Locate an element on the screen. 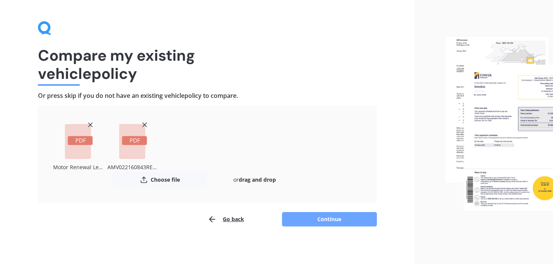 The width and height of the screenshot is (553, 264). h1: Compare my existing vehicle policy is located at coordinates (207, 65).